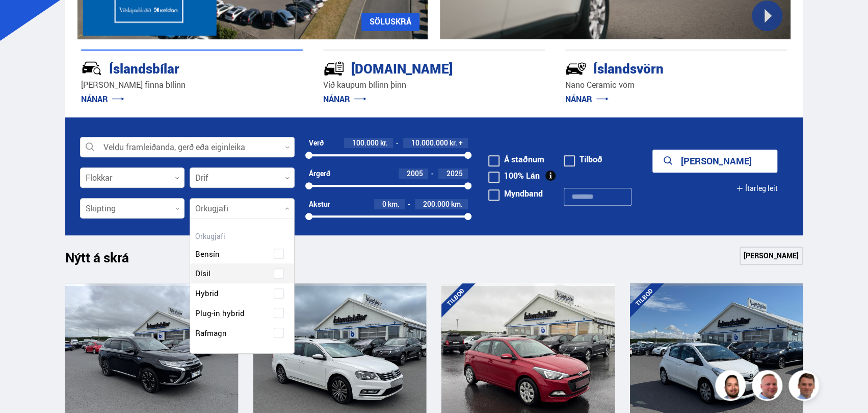  I want to click on label: 100% Lán, so click(514, 176).